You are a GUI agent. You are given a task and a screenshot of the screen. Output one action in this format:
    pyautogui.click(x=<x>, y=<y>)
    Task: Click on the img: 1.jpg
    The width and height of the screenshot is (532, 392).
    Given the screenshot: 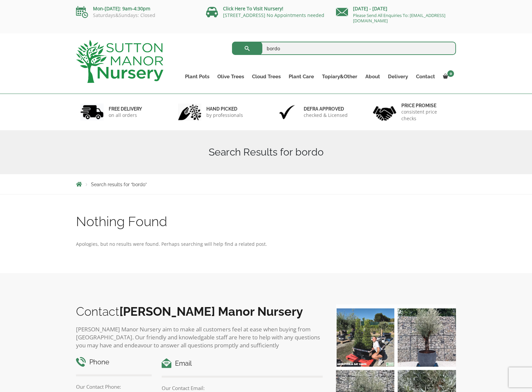 What is the action you would take?
    pyautogui.click(x=92, y=112)
    